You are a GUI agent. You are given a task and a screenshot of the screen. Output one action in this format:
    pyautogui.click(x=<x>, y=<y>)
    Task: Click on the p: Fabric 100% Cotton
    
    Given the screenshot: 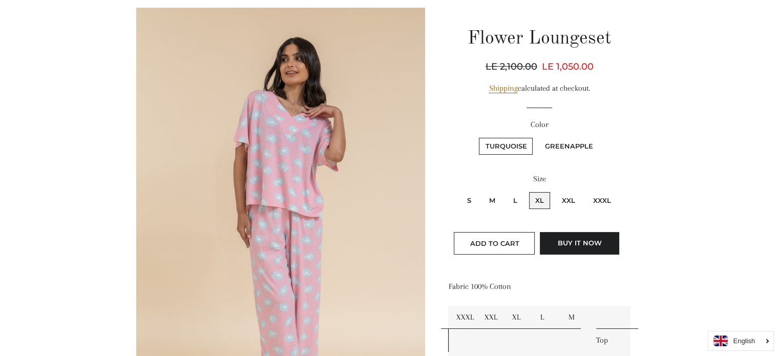 What is the action you would take?
    pyautogui.click(x=539, y=286)
    